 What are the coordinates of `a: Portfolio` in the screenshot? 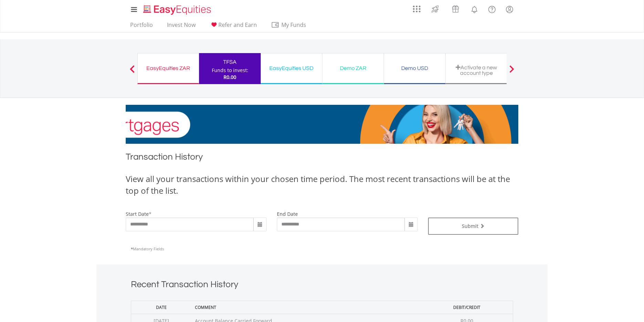 It's located at (142, 27).